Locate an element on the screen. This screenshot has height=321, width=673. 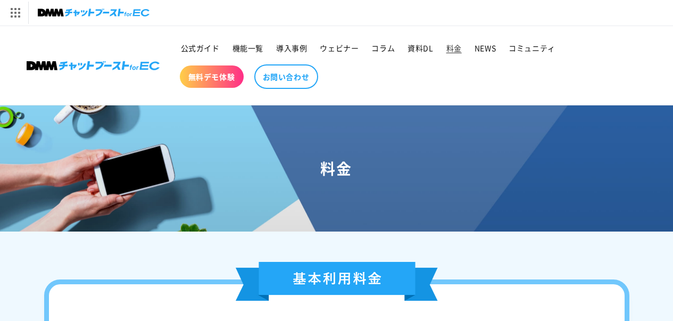
a: 料金 is located at coordinates (454, 48).